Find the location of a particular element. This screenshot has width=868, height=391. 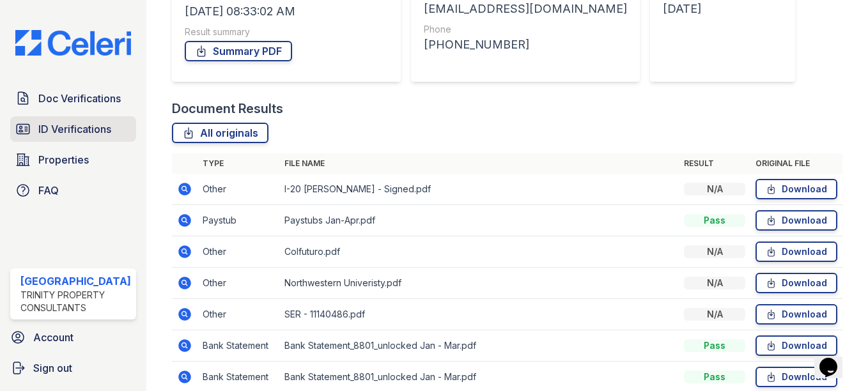

td: Bank Statement_8801_unlocked Jan - Mar.pdf is located at coordinates (478, 346).